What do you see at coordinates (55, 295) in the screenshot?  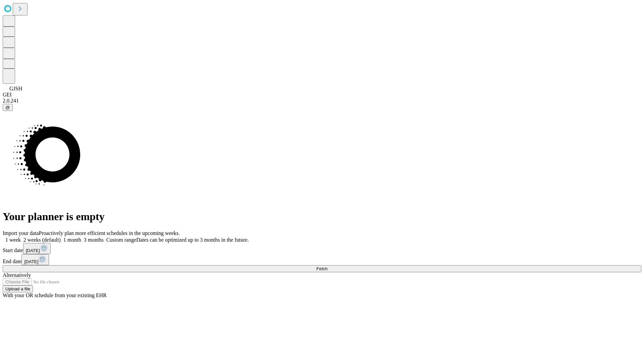 I see `span: With your OR schedule from your existing EHR` at bounding box center [55, 295].